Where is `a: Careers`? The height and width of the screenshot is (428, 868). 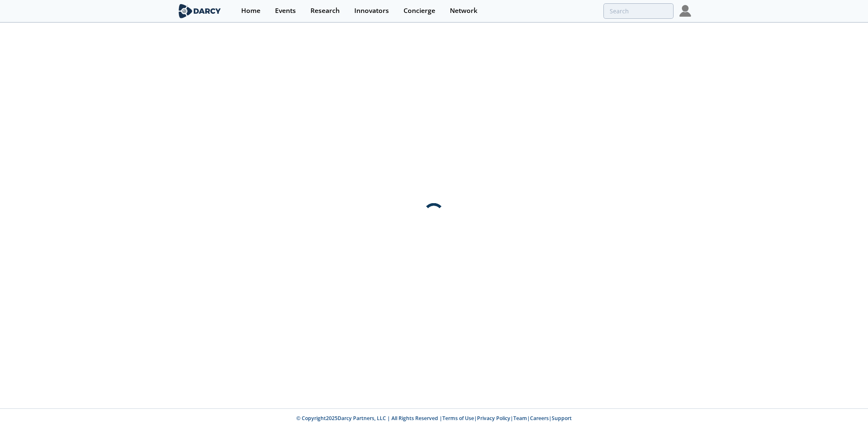 a: Careers is located at coordinates (540, 418).